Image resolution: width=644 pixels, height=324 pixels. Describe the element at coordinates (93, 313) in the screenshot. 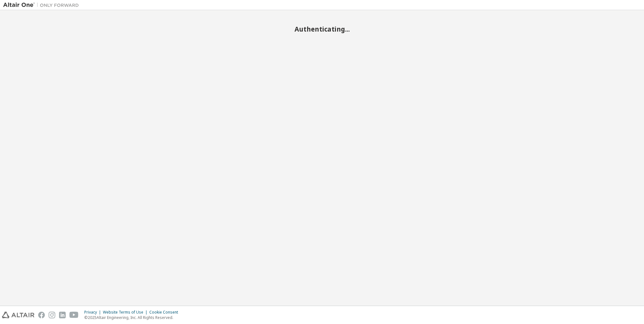

I see `div: Privacy` at that location.